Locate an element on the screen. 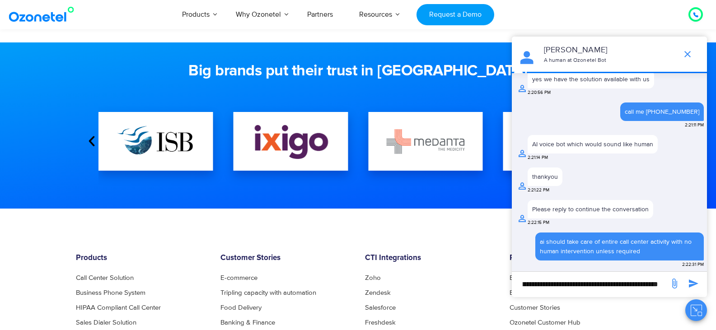 The height and width of the screenshot is (330, 716). a: Request a Demo is located at coordinates (455, 14).